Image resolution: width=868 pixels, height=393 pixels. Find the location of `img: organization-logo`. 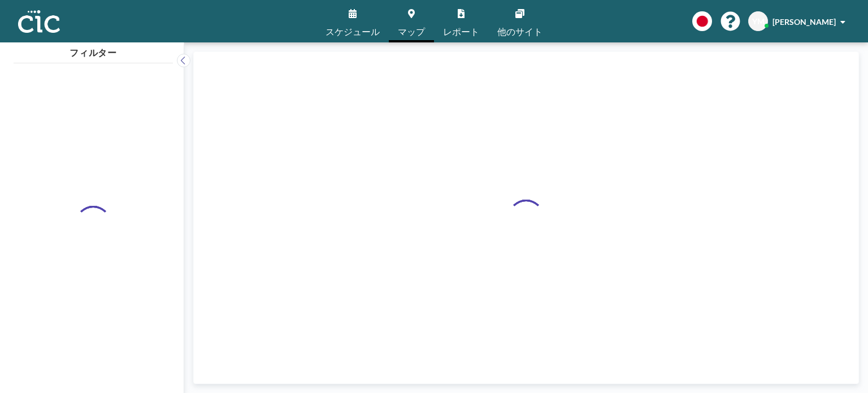

img: organization-logo is located at coordinates (39, 21).